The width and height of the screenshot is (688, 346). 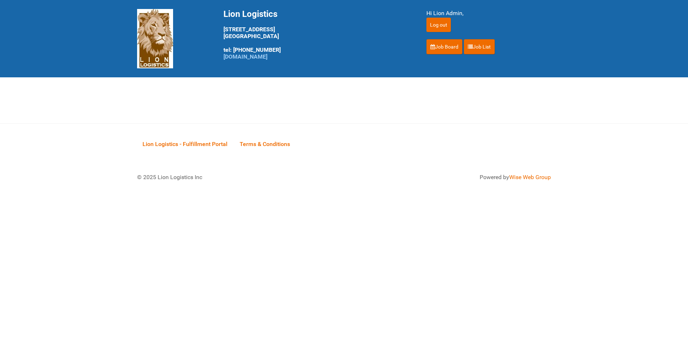 What do you see at coordinates (530, 177) in the screenshot?
I see `a: Wise Web Group` at bounding box center [530, 177].